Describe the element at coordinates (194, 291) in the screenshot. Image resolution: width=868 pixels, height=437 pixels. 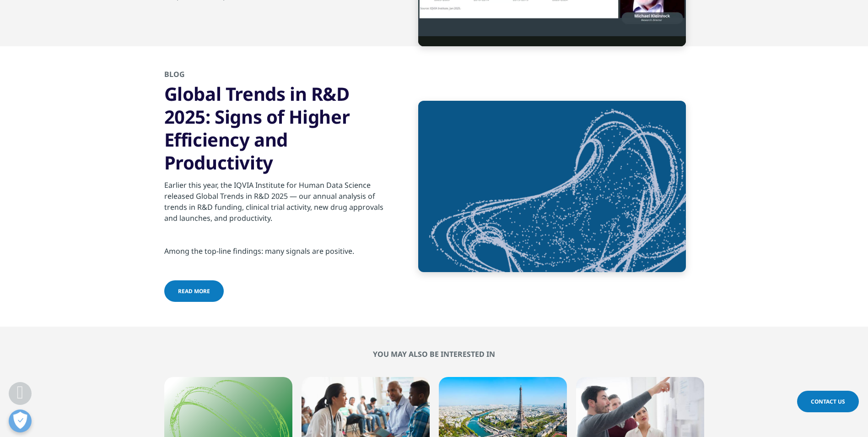
I see `a: read more` at that location.